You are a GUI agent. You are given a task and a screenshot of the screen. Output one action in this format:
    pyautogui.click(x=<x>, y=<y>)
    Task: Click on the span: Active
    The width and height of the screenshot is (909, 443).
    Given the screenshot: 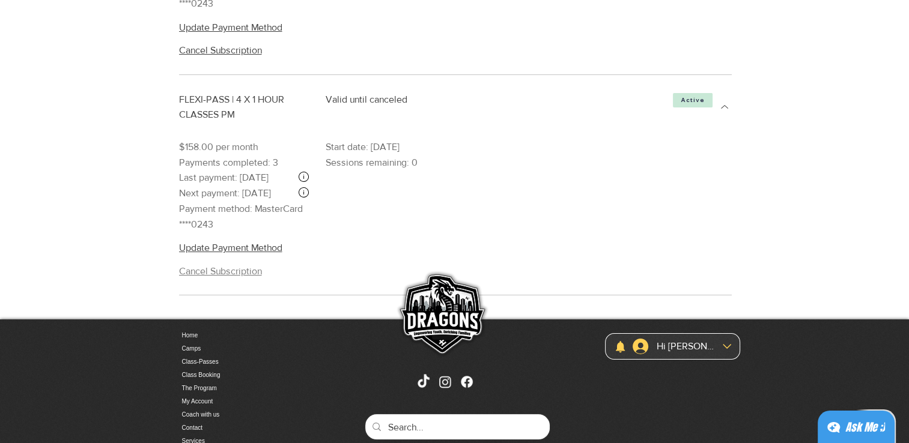 What is the action you would take?
    pyautogui.click(x=693, y=100)
    